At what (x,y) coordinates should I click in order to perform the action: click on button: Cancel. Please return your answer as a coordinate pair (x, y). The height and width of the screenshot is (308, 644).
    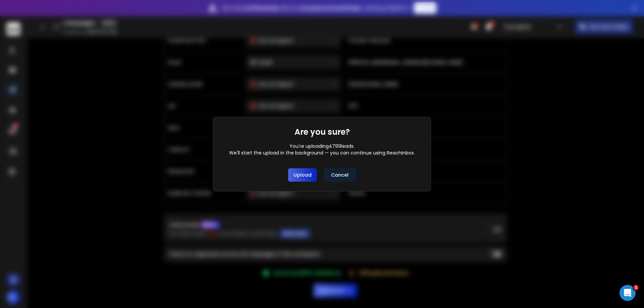
    Looking at the image, I should click on (340, 175).